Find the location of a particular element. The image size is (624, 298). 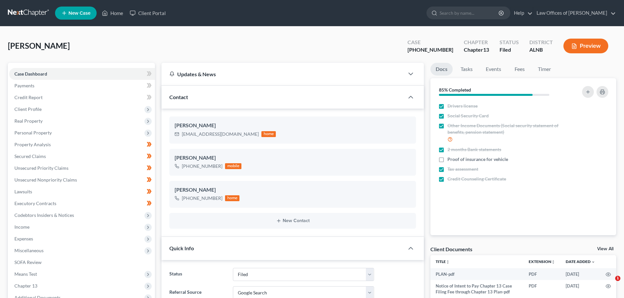

a: Payments is located at coordinates (82, 86).